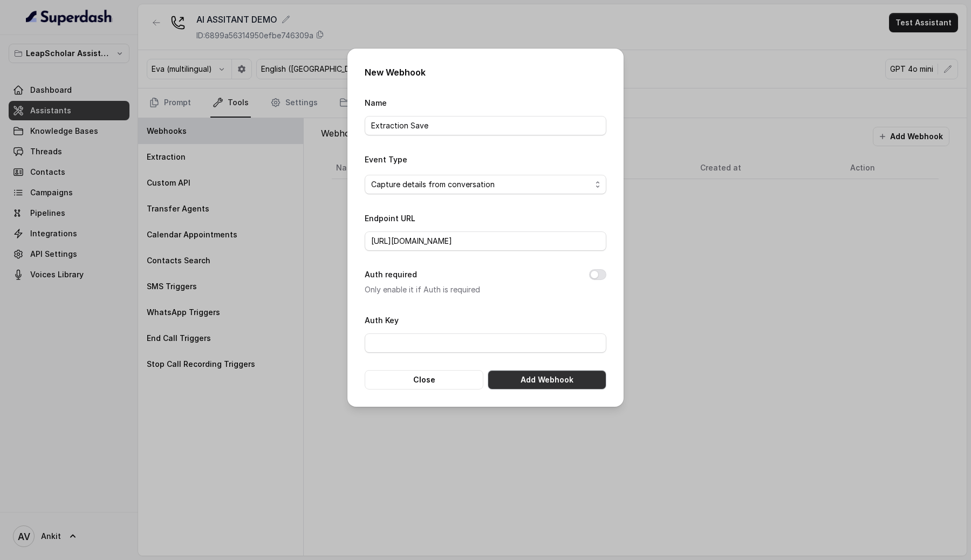  Describe the element at coordinates (381, 320) in the screenshot. I see `label: Auth Key` at that location.